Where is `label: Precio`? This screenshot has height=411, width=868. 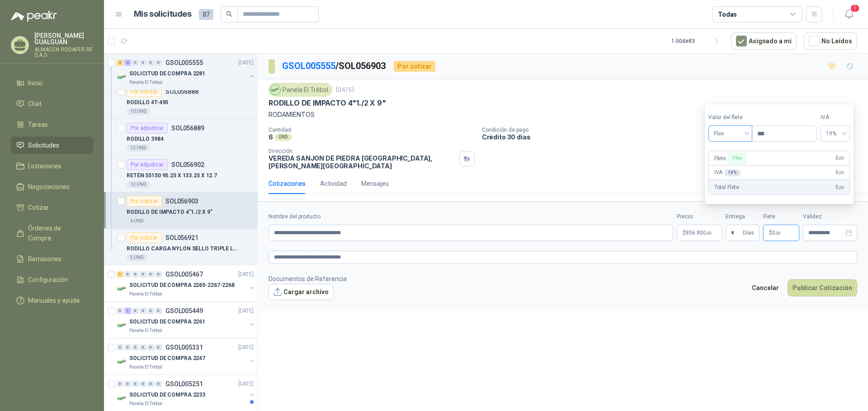 label: Precio is located at coordinates (699, 216).